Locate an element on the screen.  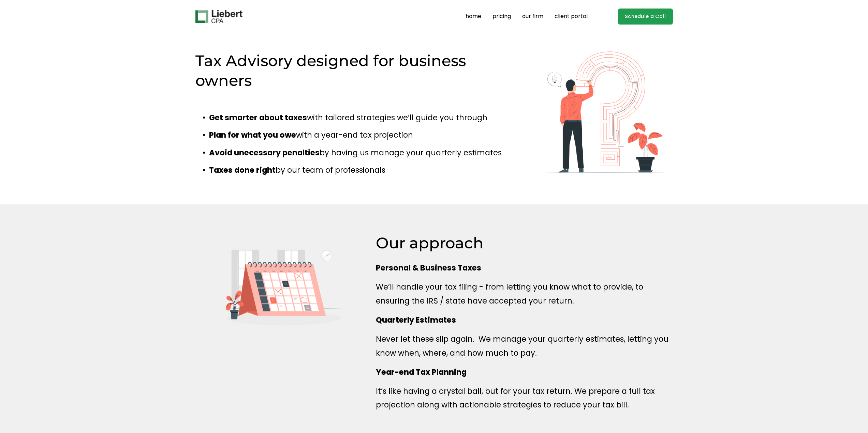
p: with tailored strategies we’ll guide you through is located at coordinates (361, 118).